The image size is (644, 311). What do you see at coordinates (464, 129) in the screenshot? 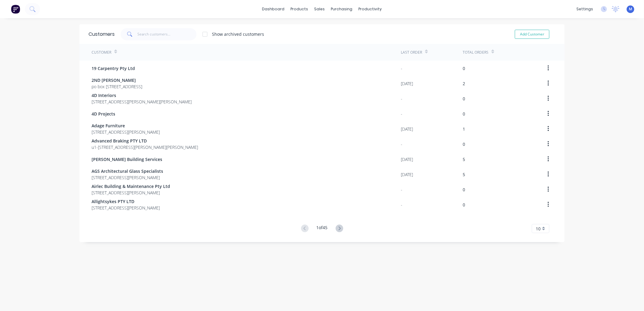
I see `div: 1` at bounding box center [464, 129].